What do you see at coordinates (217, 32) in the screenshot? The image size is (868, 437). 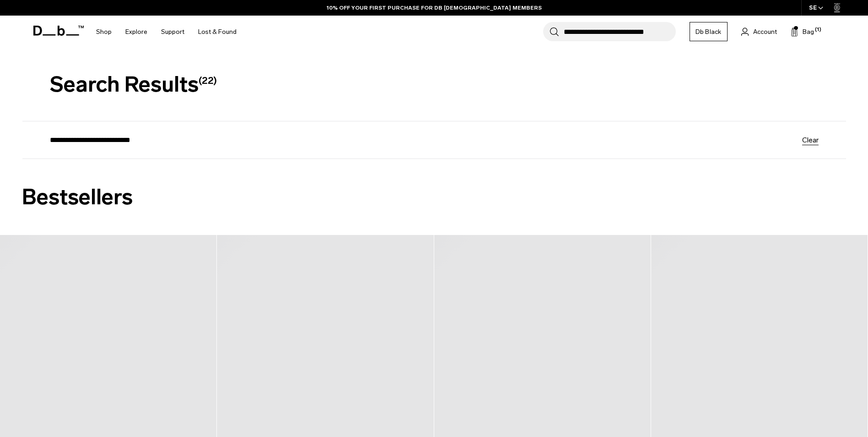 I see `a: Lost & Found` at bounding box center [217, 32].